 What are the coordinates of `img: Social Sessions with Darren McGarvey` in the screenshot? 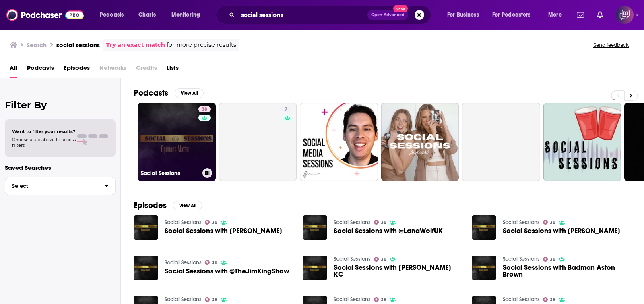 It's located at (484, 228).